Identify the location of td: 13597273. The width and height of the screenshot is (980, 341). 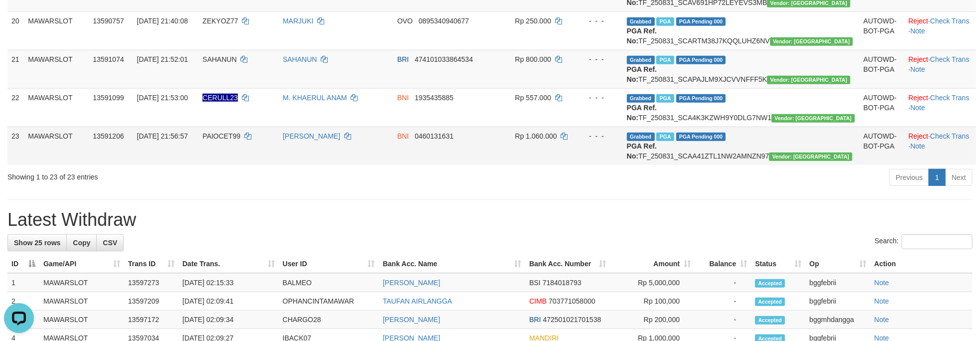
(151, 283).